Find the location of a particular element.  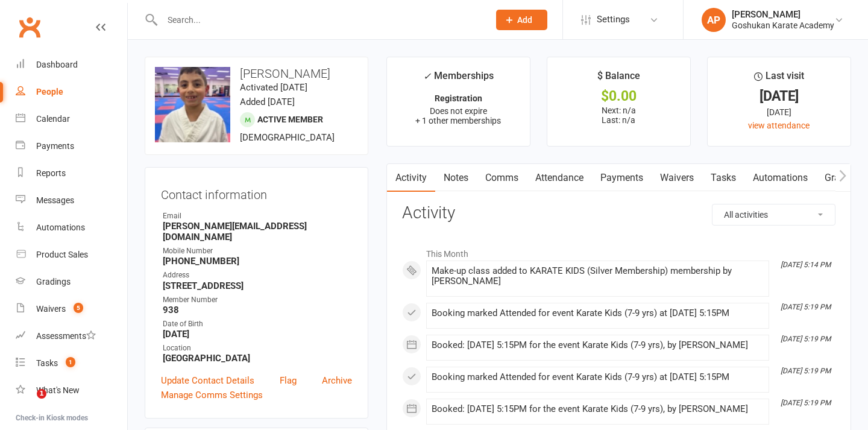

a: Product Sales is located at coordinates (71, 255).